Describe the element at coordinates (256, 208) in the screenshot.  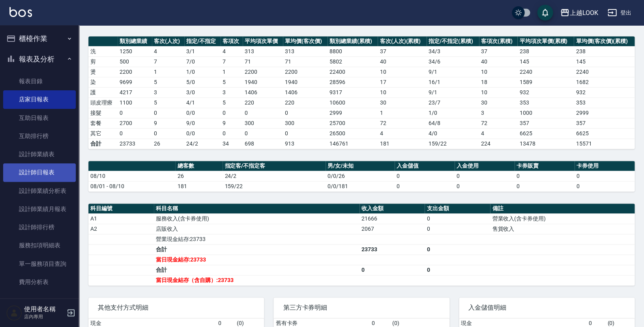
I see `th: 科目名稱` at that location.